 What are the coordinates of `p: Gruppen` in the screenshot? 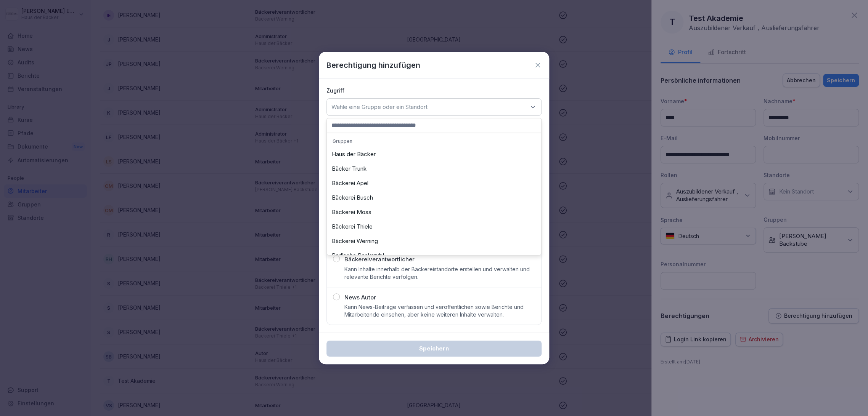 It's located at (434, 141).